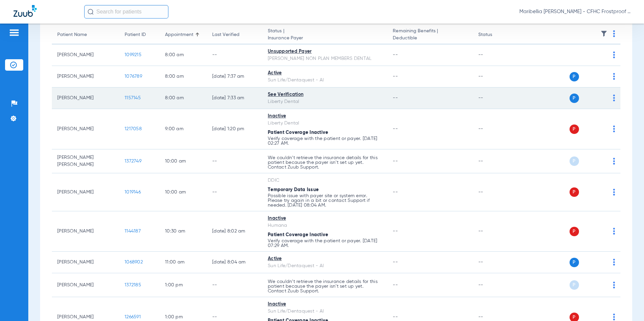 Image resolution: width=644 pixels, height=321 pixels. I want to click on img: filter.svg, so click(604, 34).